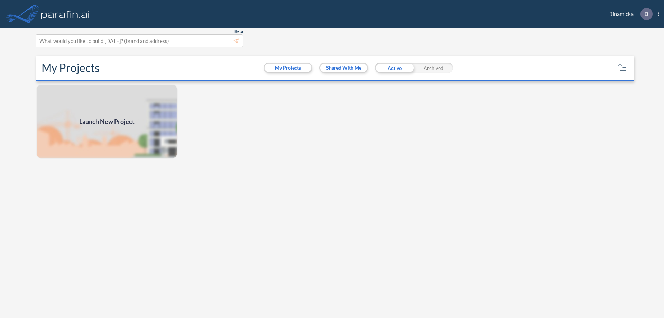 The width and height of the screenshot is (664, 318). What do you see at coordinates (107, 121) in the screenshot?
I see `span: Launch New Project` at bounding box center [107, 121].